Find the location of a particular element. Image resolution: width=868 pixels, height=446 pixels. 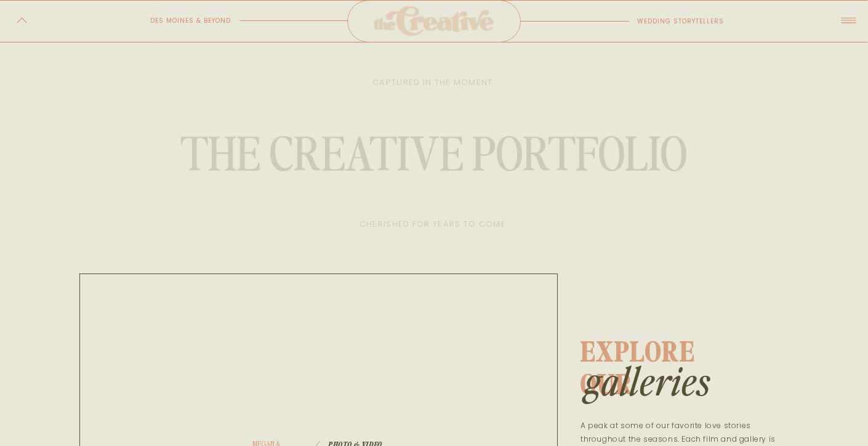

p: captured in the moment. is located at coordinates (434, 83).